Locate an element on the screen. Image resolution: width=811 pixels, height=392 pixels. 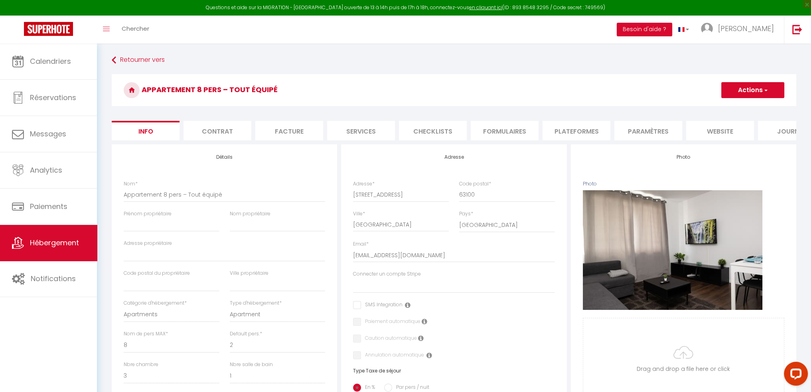
label: Pays is located at coordinates (466, 214).